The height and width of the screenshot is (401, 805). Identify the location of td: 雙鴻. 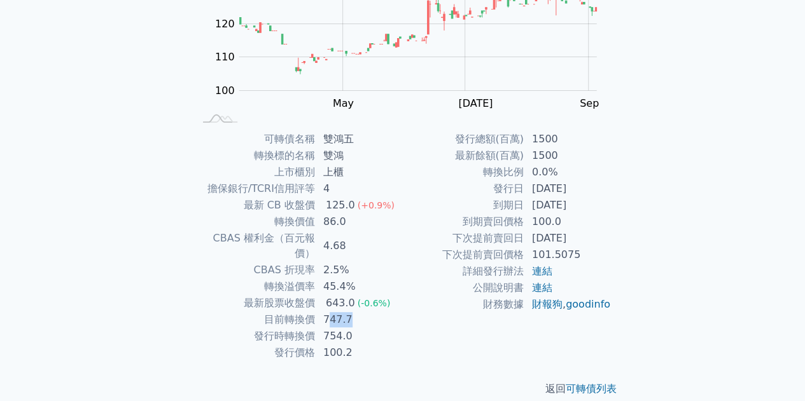
(359, 156).